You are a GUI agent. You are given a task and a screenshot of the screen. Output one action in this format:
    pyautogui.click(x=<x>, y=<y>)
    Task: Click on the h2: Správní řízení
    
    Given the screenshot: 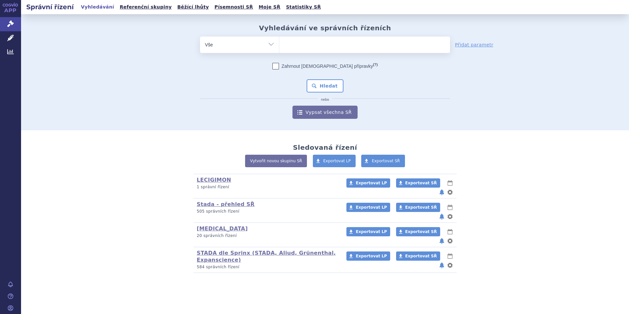 What is the action you would take?
    pyautogui.click(x=50, y=7)
    